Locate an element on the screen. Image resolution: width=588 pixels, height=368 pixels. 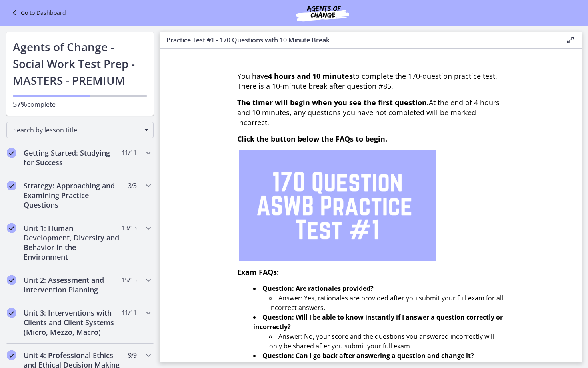
h1: Agents of Change - Social Work Test Prep - MASTERS - PREMIUM is located at coordinates (80, 64).